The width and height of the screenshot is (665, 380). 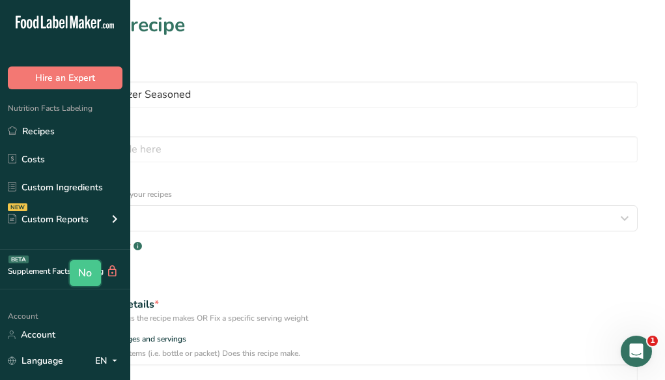 What do you see at coordinates (332, 318) in the screenshot?
I see `div: Specify the number of servings the recipe makes OR Fix a specific serving weight` at bounding box center [332, 318].